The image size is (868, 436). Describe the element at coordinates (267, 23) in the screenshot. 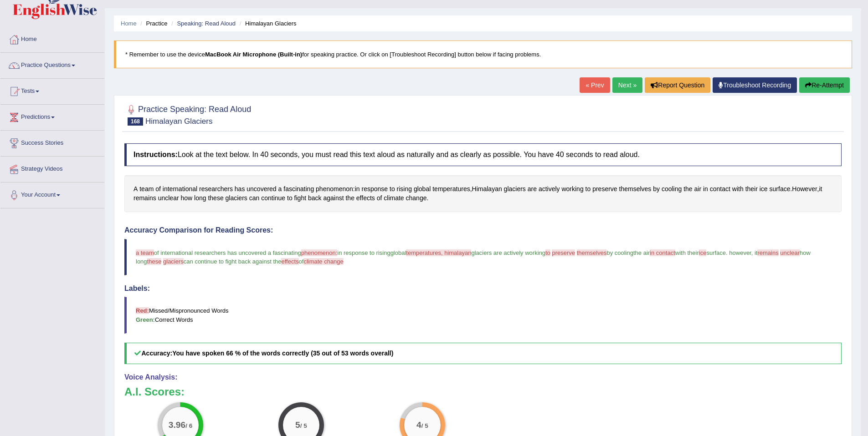

I see `li: Himalayan Glaciers` at that location.